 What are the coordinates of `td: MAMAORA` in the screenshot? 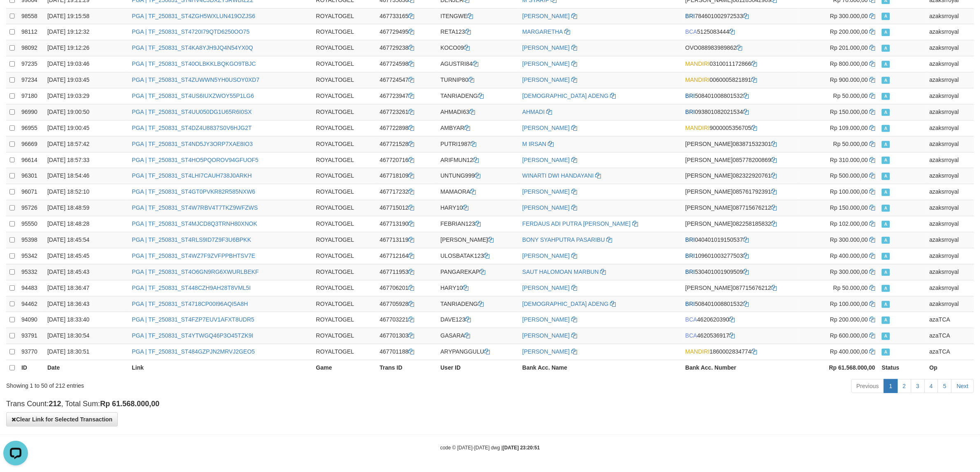 It's located at (478, 192).